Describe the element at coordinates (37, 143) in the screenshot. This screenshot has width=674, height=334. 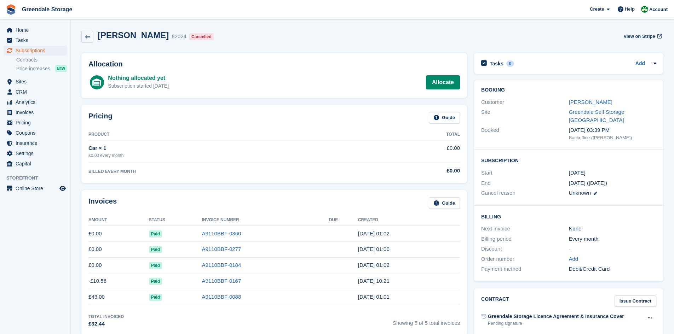
I see `span: Insurance` at that location.